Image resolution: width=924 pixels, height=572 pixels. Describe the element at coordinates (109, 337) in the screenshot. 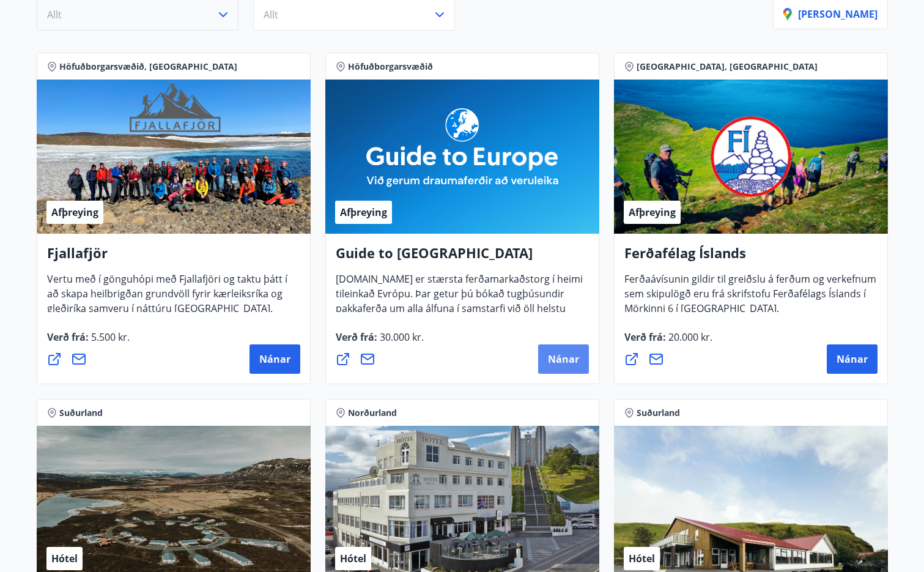

I see `span: 5.500 kr.` at that location.